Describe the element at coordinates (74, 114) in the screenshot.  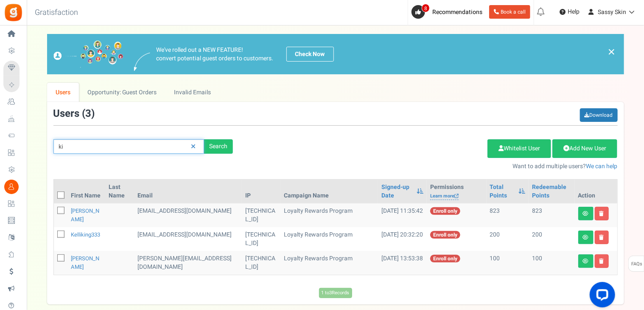
I see `h3: Users ( )` at that location.